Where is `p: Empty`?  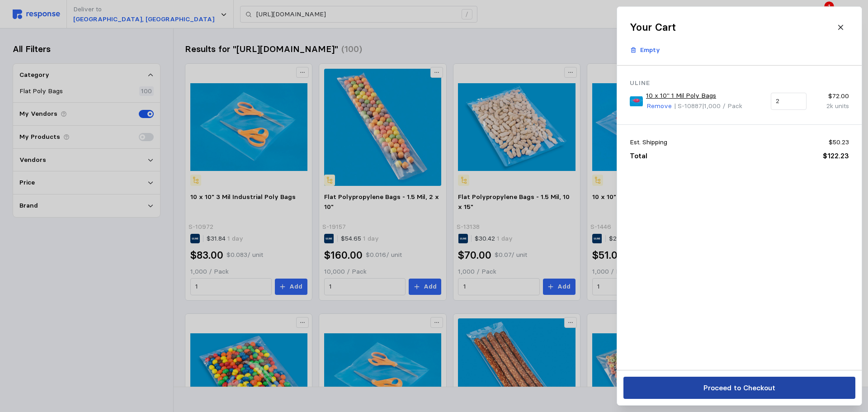 p: Empty is located at coordinates (650, 50).